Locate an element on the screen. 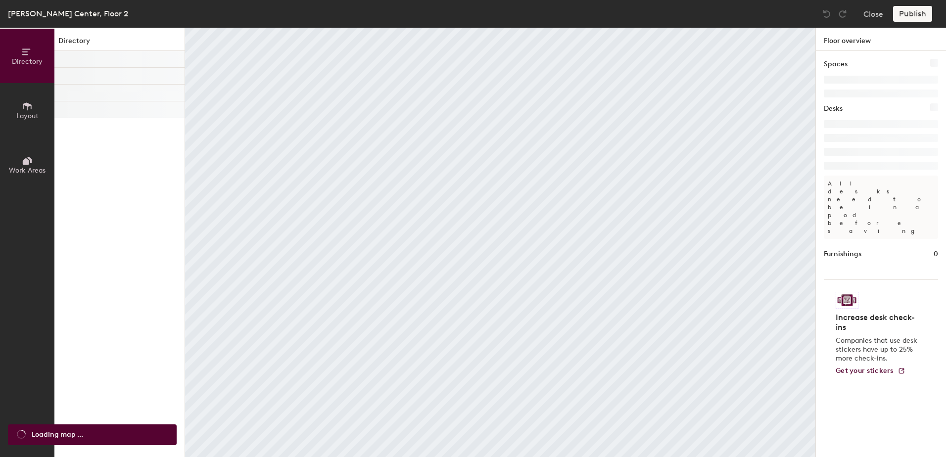  canvas: Map is located at coordinates (500, 242).